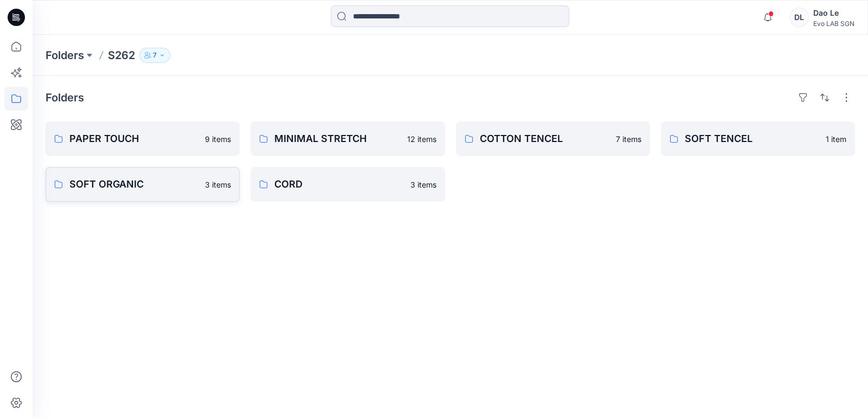  I want to click on p: 1 item, so click(836, 139).